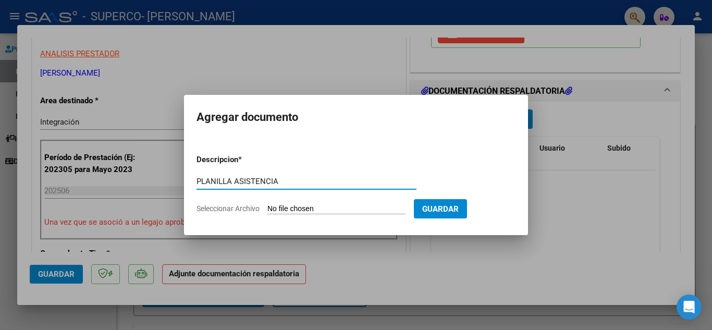  Describe the element at coordinates (441, 209) in the screenshot. I see `span: Guardar` at that location.